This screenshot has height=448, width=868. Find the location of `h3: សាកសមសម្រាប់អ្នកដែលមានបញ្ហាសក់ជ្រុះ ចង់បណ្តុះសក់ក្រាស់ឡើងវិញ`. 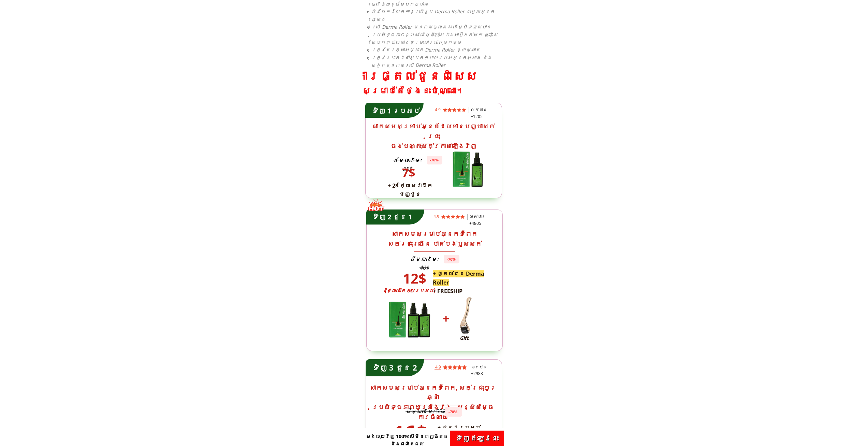

h3: សាកសមសម្រាប់អ្នកដែលមានបញ្ហាសក់ជ្រុះ ចង់បណ្តុះសក់ក្រាស់ឡើងវិញ is located at coordinates (433, 136).